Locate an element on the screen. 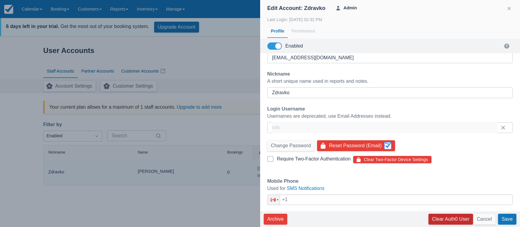  input: 1 (702) 123-4567 is located at coordinates (390, 200).